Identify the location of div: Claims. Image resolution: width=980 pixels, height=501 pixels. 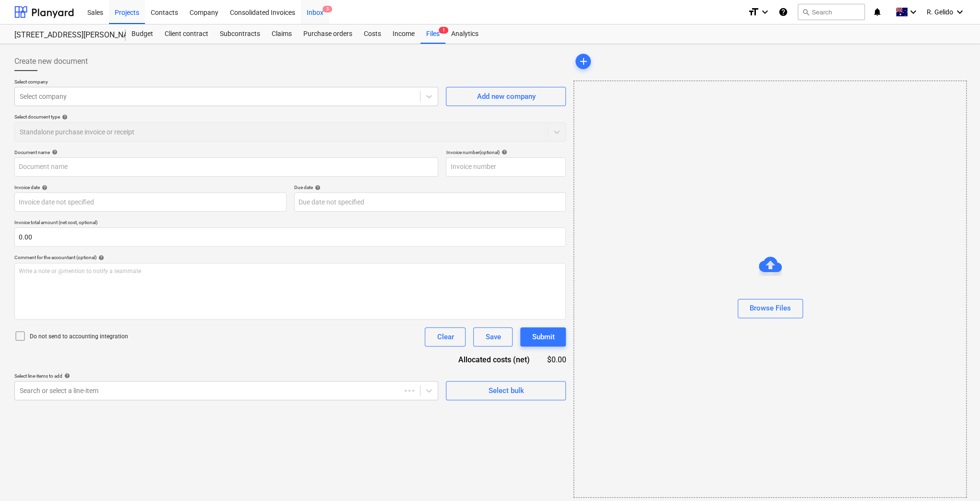
(282, 34).